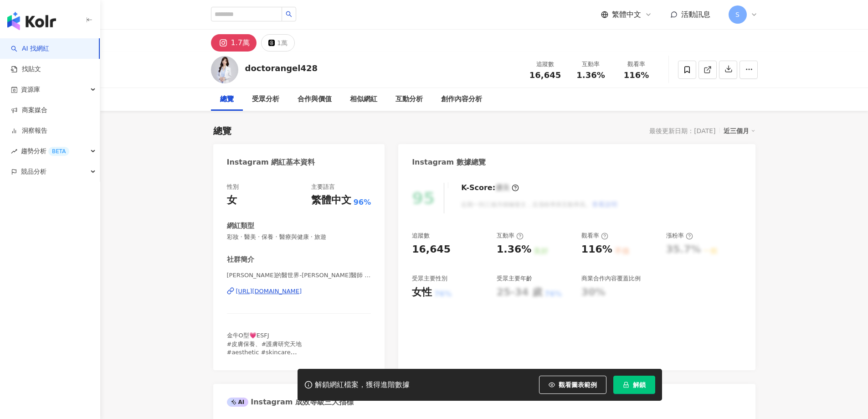  I want to click on div: 受眾主要年齡, so click(514, 279).